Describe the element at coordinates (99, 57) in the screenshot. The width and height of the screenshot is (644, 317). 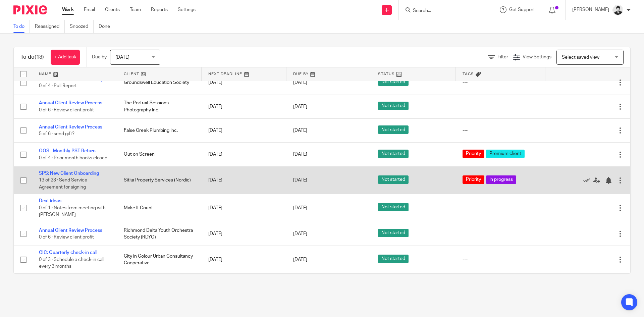
I see `p: Due by` at that location.